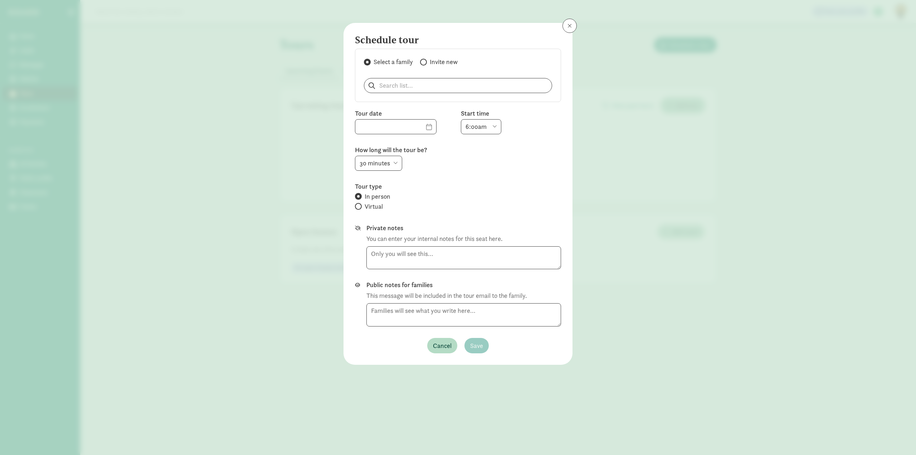 This screenshot has height=455, width=916. What do you see at coordinates (393, 62) in the screenshot?
I see `span: Select a family` at bounding box center [393, 62].